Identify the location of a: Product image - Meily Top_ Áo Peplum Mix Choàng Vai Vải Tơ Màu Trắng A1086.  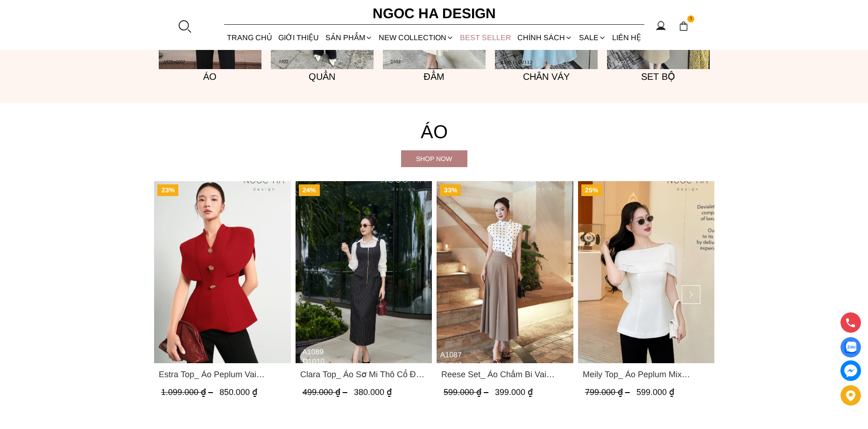
(646, 272).